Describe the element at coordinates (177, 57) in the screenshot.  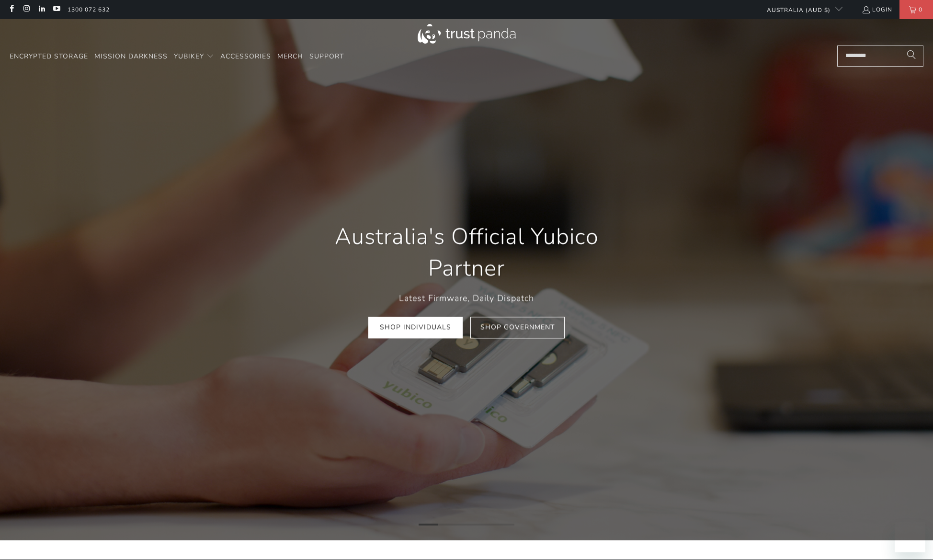
I see `nav: Translation missing: en.navigation.header.main_nav` at that location.